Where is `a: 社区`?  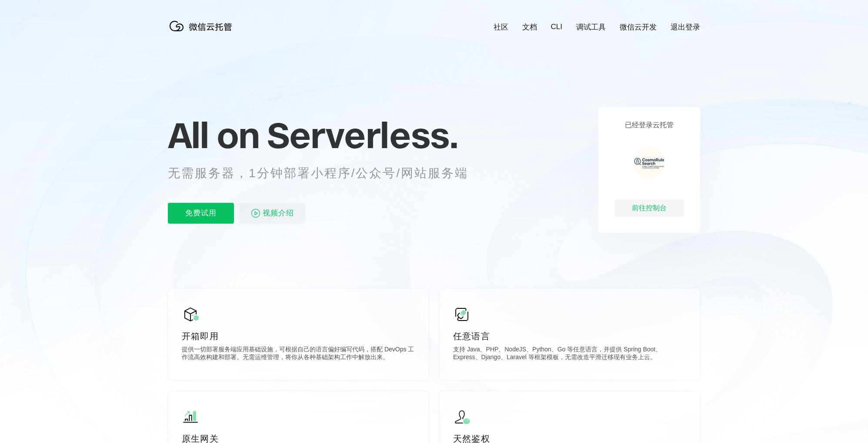 a: 社区 is located at coordinates (501, 27).